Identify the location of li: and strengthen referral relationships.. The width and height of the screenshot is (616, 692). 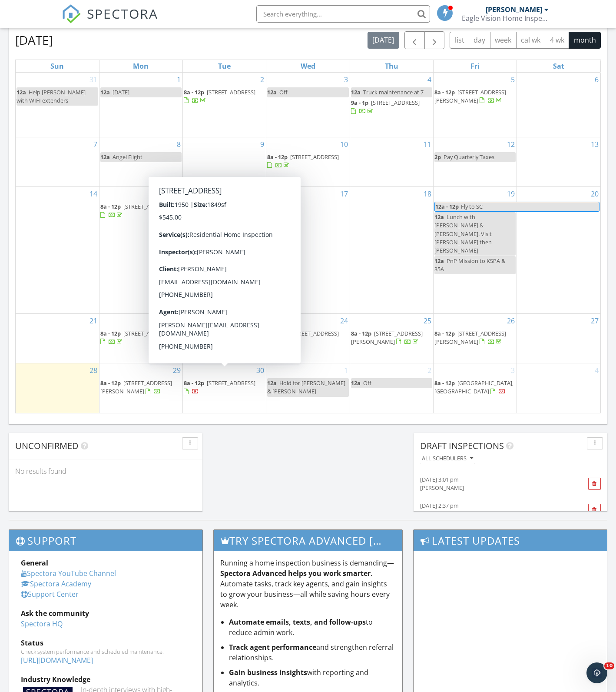
(312, 652).